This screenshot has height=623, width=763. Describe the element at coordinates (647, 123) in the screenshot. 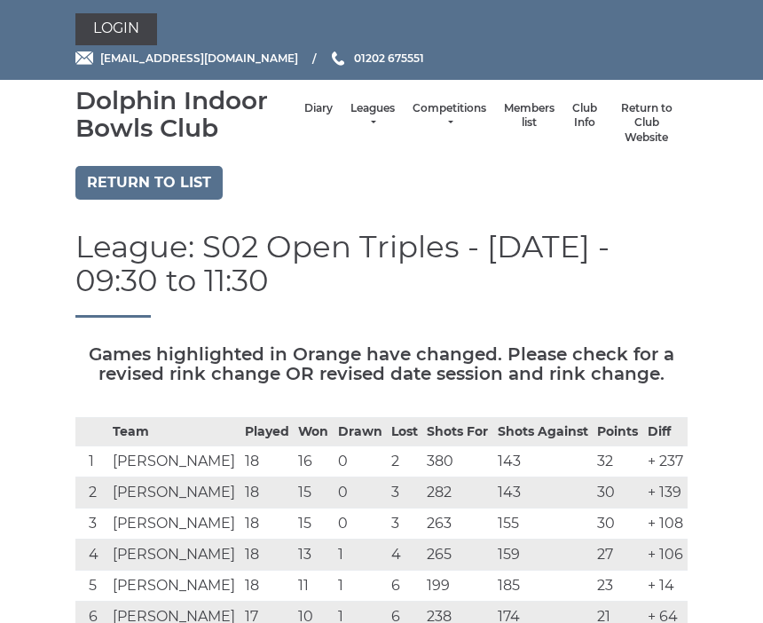

I see `a: Return to Club Website` at that location.